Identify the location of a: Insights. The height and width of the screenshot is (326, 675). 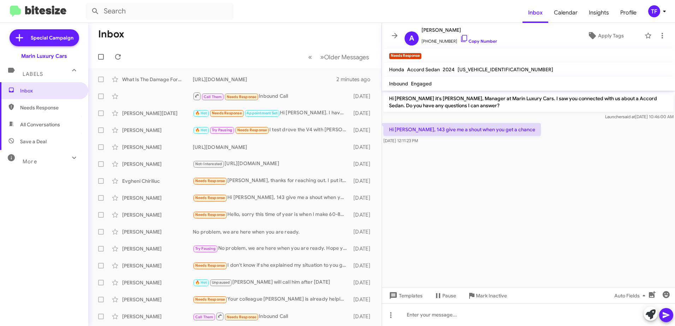
(599, 13).